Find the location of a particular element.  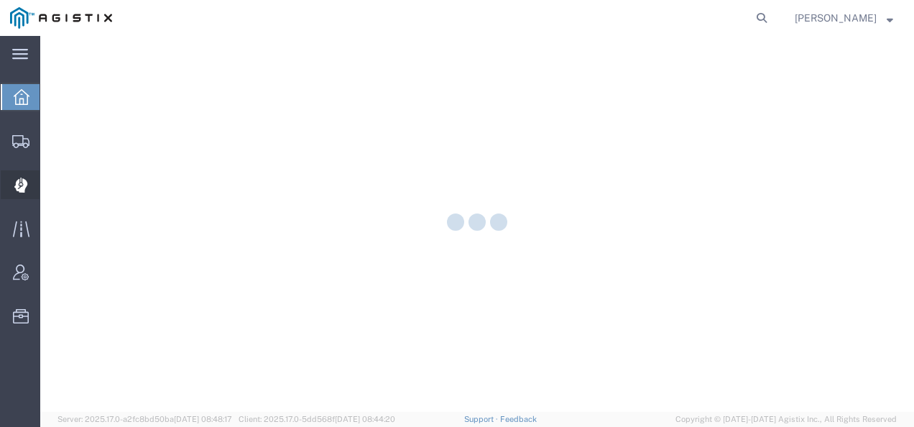

a: Feedback is located at coordinates (518, 419).